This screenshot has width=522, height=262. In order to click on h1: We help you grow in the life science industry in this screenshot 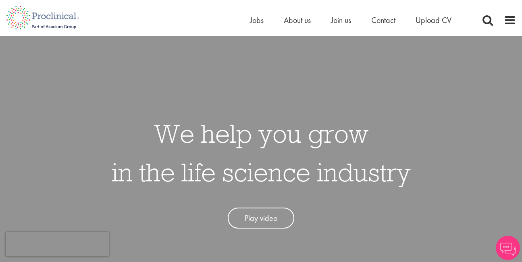, I will do `click(261, 153)`.